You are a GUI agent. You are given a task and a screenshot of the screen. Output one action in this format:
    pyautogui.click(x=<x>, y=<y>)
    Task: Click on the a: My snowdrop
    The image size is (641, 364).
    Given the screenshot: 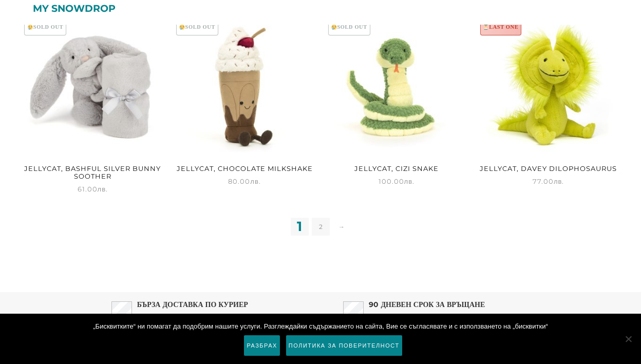 What is the action you would take?
    pyautogui.click(x=74, y=8)
    